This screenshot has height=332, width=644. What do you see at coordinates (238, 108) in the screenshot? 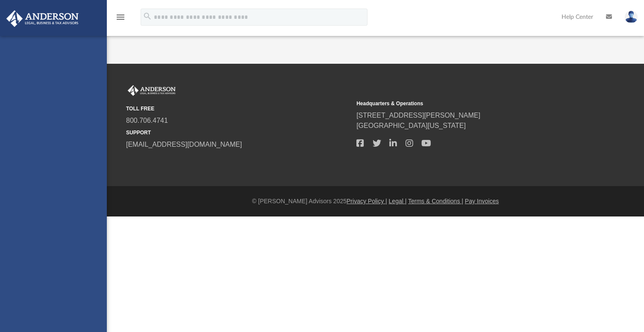
I see `small: TOLL FREE` at bounding box center [238, 108].